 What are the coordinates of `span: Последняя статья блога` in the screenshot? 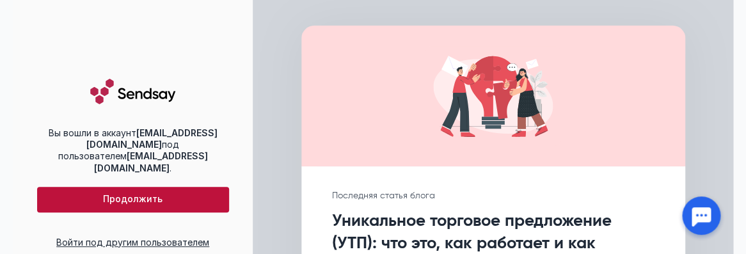 It's located at (383, 196).